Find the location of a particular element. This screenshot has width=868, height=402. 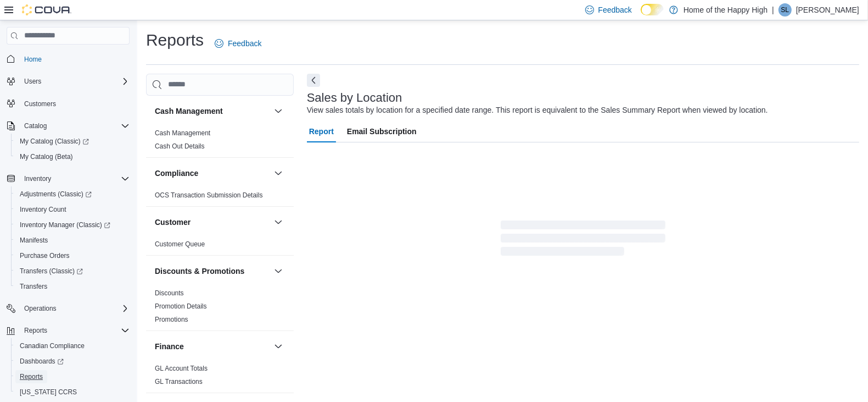

h1: Reports is located at coordinates (175, 40).